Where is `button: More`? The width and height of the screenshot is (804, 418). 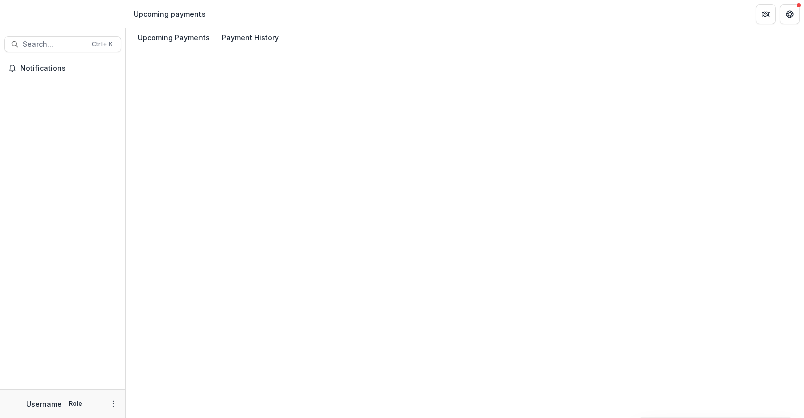
button: More is located at coordinates (113, 404).